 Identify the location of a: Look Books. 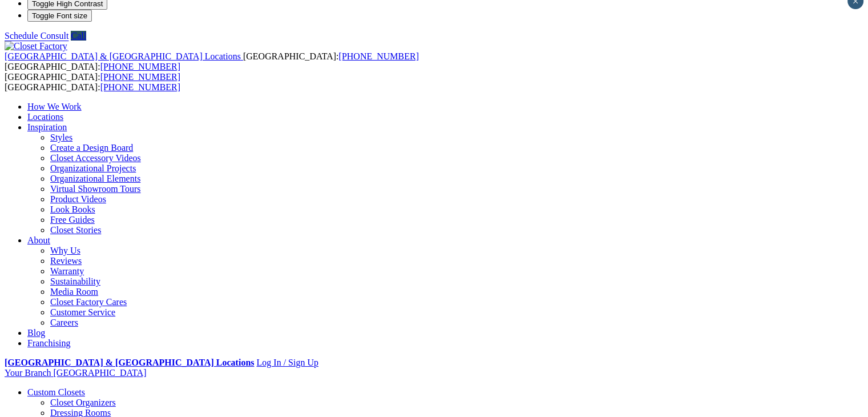
(72, 209).